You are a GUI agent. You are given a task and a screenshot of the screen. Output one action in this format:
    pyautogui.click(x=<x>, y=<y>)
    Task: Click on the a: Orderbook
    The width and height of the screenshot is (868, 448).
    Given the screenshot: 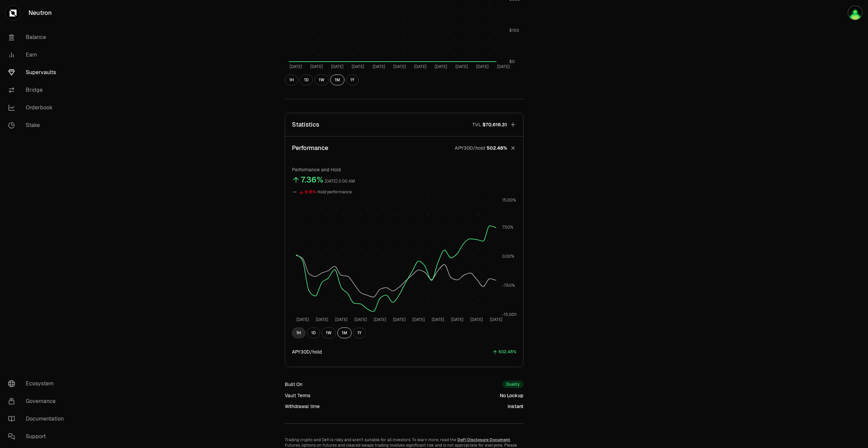 What is the action you would take?
    pyautogui.click(x=38, y=108)
    